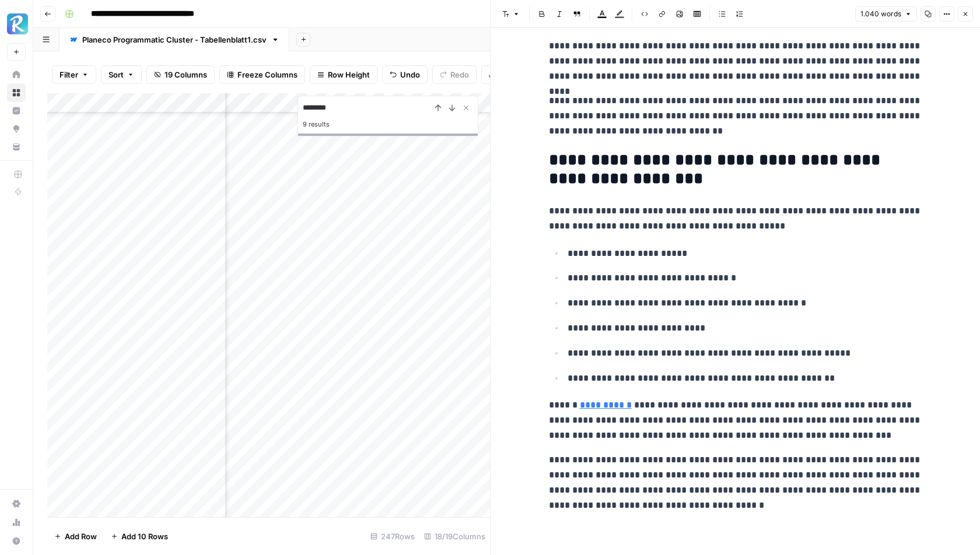 This screenshot has height=555, width=980. Describe the element at coordinates (344, 75) in the screenshot. I see `button: Row Height` at that location.